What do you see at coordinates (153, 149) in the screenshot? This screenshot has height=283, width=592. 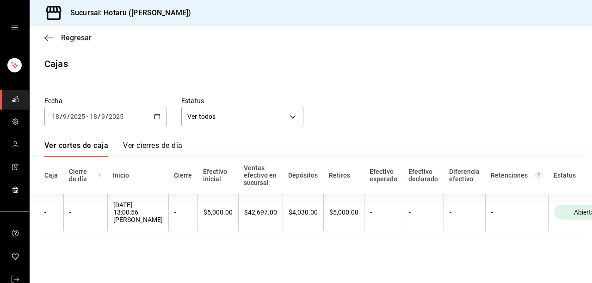 I see `a: Ver cierres de día` at bounding box center [153, 149].